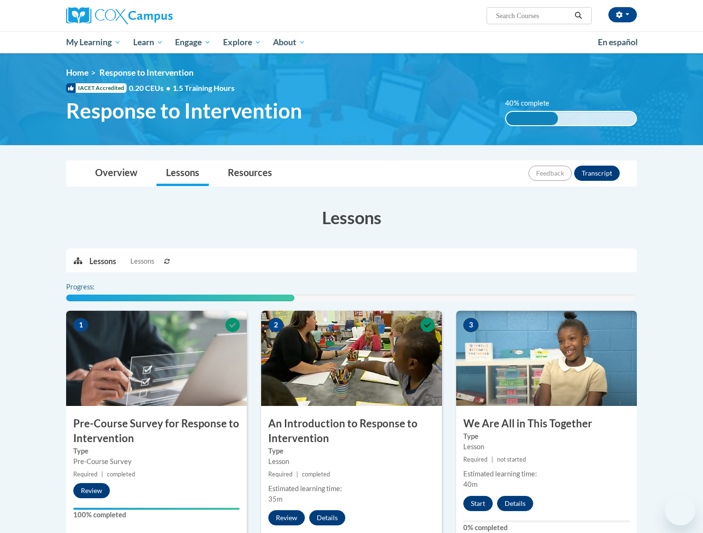 This screenshot has height=533, width=703. What do you see at coordinates (242, 42) in the screenshot?
I see `a: Explore` at bounding box center [242, 42].